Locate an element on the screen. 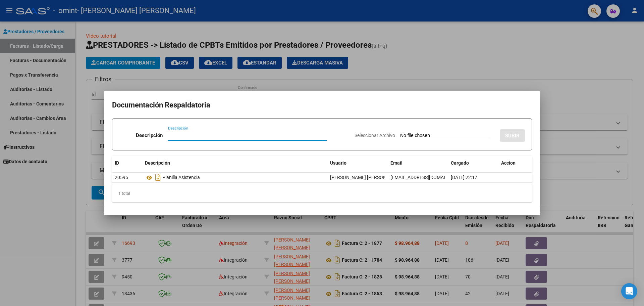  span: Cargado is located at coordinates (460, 163).